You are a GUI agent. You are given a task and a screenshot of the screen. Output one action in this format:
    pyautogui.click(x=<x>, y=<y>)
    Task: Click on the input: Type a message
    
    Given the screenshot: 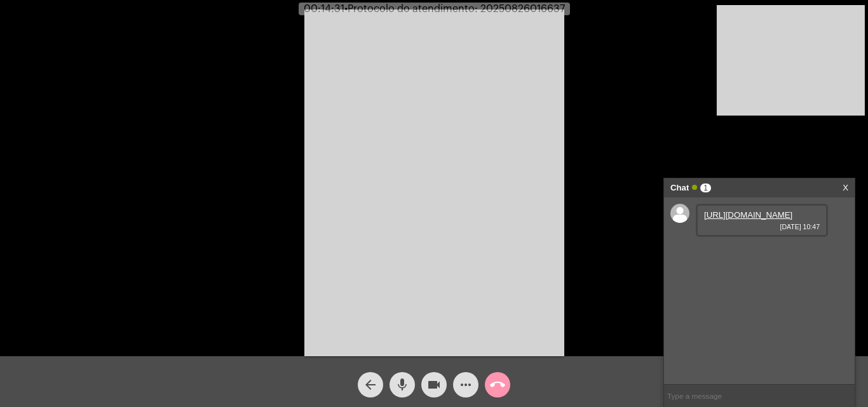 What is the action you would take?
    pyautogui.click(x=760, y=396)
    